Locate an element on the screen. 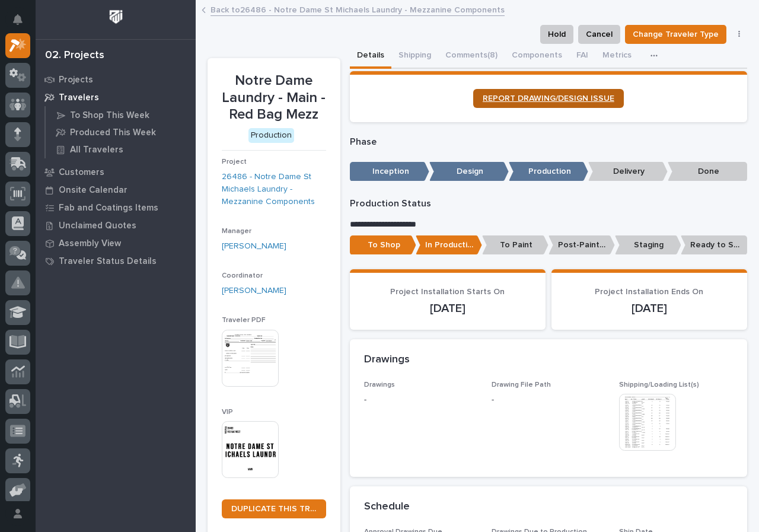 Image resolution: width=759 pixels, height=532 pixels. a: Onsite Calendar is located at coordinates (115, 190).